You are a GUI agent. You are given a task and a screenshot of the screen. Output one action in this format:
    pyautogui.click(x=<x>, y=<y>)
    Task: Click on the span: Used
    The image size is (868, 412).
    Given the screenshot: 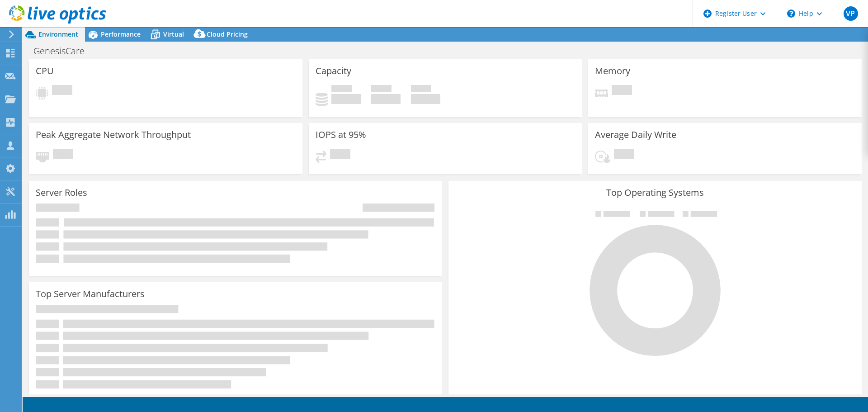 What is the action you would take?
    pyautogui.click(x=341, y=90)
    